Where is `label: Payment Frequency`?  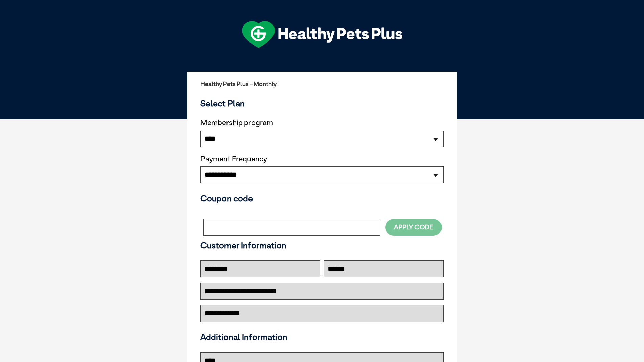
label: Payment Frequency is located at coordinates (234, 159).